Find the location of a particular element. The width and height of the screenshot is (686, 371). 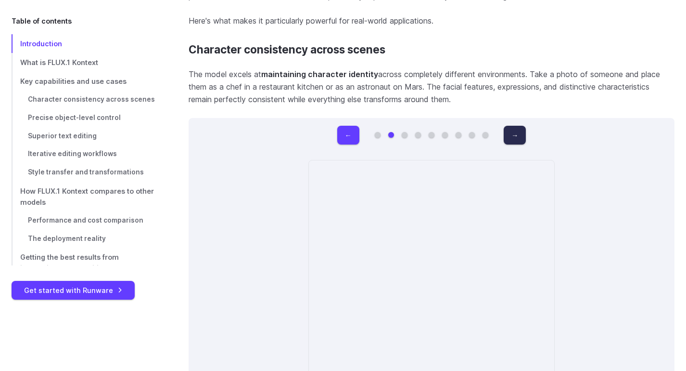

span: Iterative editing workflows is located at coordinates (72, 154).